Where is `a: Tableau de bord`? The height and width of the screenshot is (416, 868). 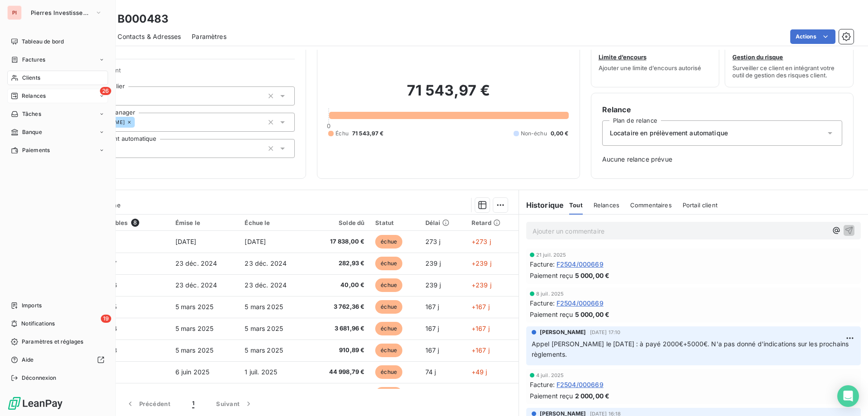
a: Tableau de bord is located at coordinates (57, 42).